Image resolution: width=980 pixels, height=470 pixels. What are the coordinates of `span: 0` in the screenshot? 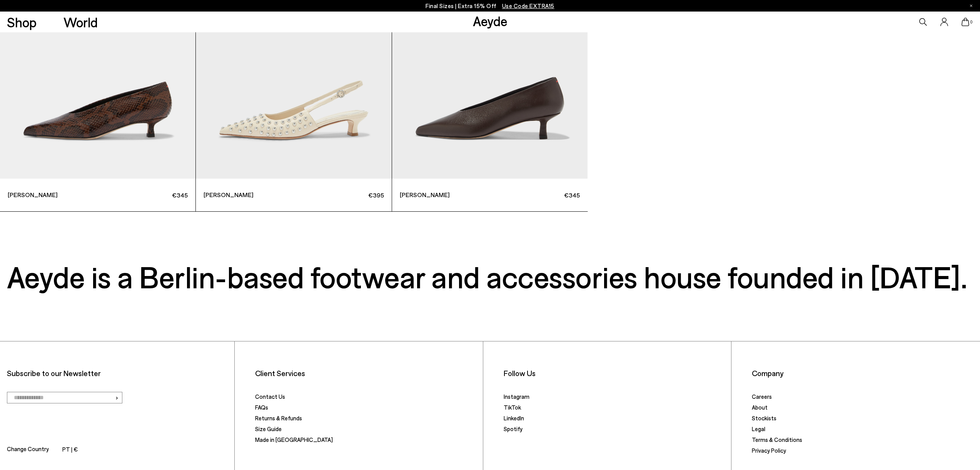 It's located at (971, 22).